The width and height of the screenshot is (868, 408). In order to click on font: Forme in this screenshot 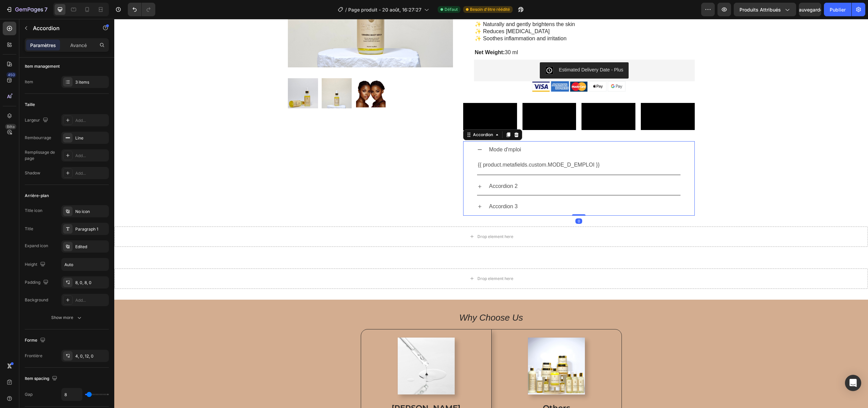, I will do `click(31, 340)`.